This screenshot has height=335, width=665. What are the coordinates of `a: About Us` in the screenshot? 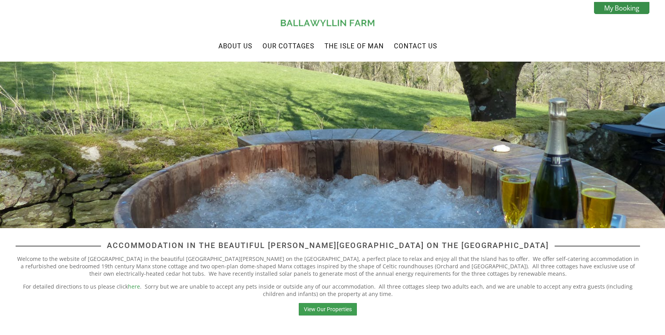 It's located at (235, 46).